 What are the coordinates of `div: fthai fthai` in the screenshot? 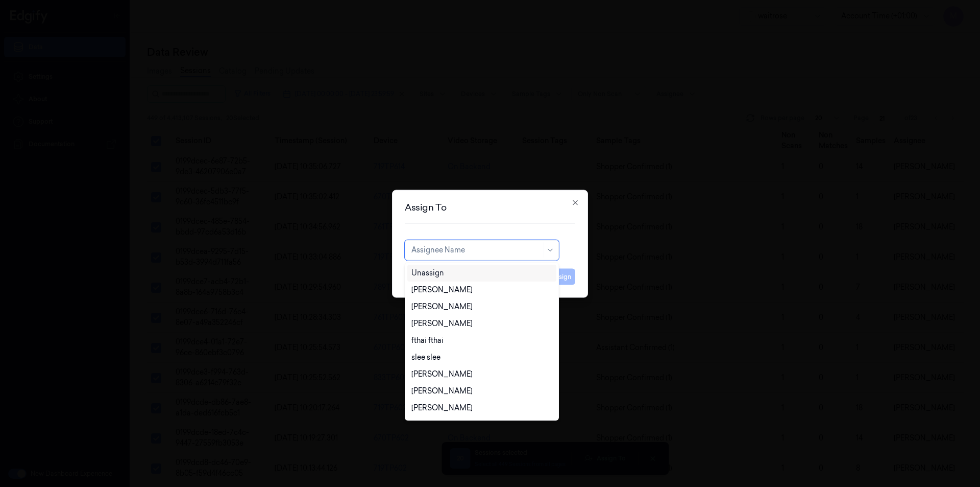 It's located at (427, 340).